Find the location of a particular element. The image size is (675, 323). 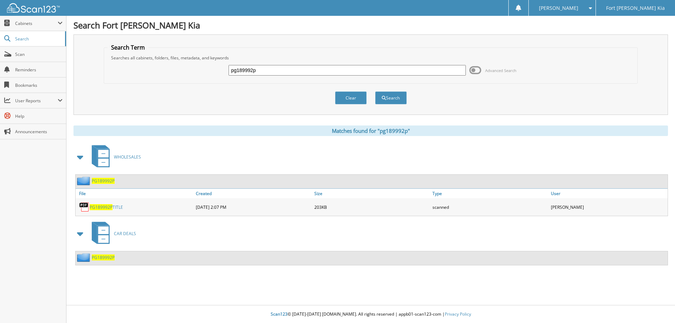

span: Reminders is located at coordinates (39, 70).